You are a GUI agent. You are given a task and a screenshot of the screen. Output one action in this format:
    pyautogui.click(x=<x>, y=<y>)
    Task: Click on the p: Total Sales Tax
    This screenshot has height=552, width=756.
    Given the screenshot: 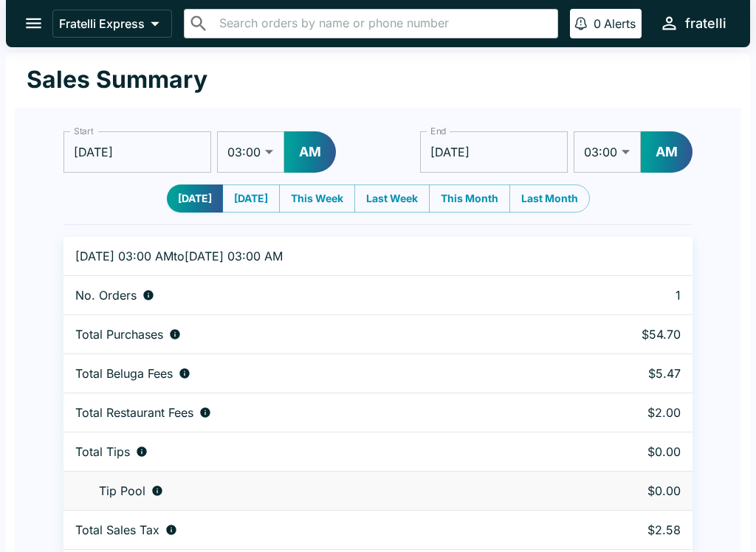 What is the action you would take?
    pyautogui.click(x=118, y=530)
    